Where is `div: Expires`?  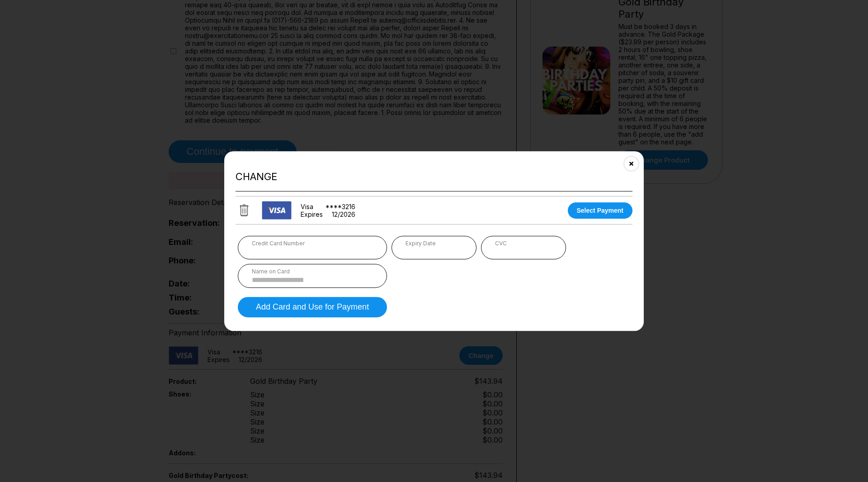 div: Expires is located at coordinates (312, 214).